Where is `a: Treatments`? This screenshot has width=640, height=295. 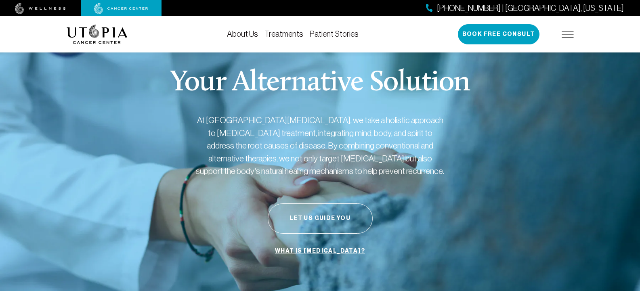 a: Treatments is located at coordinates (284, 34).